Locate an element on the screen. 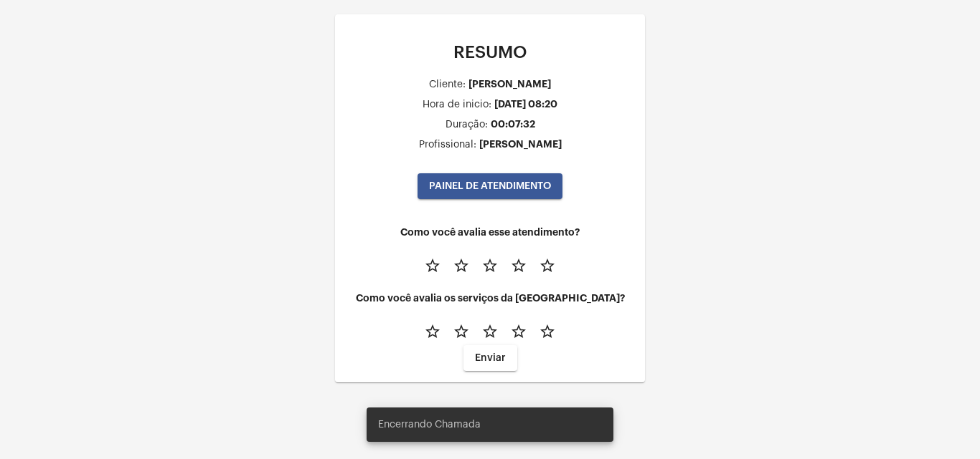 This screenshot has width=980, height=459. span: Enviar is located at coordinates (490, 358).